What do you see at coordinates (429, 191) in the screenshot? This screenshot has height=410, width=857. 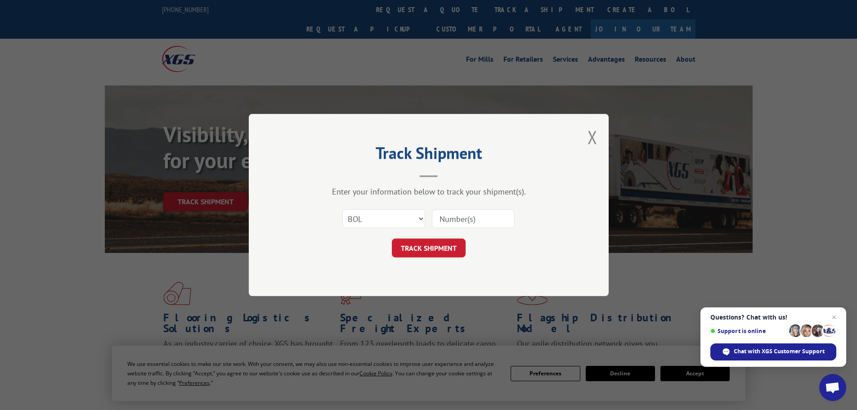 I see `div: Enter your information below to track your shipment(s).` at bounding box center [429, 191].